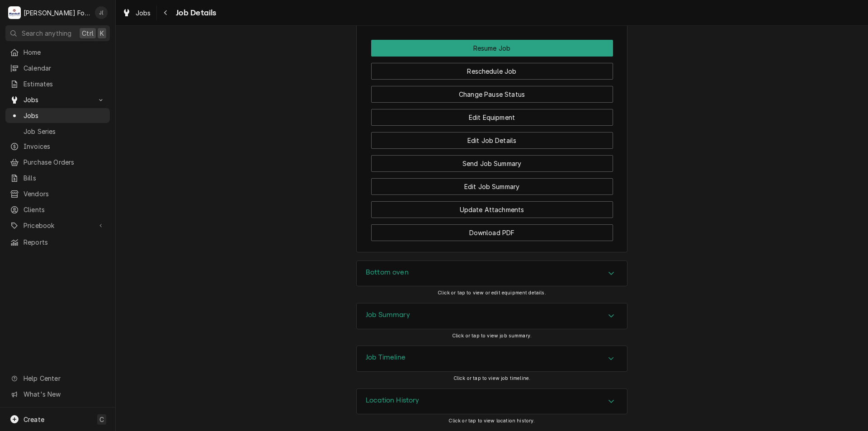 The height and width of the screenshot is (431, 868). What do you see at coordinates (46, 33) in the screenshot?
I see `span: Search anything` at bounding box center [46, 33].